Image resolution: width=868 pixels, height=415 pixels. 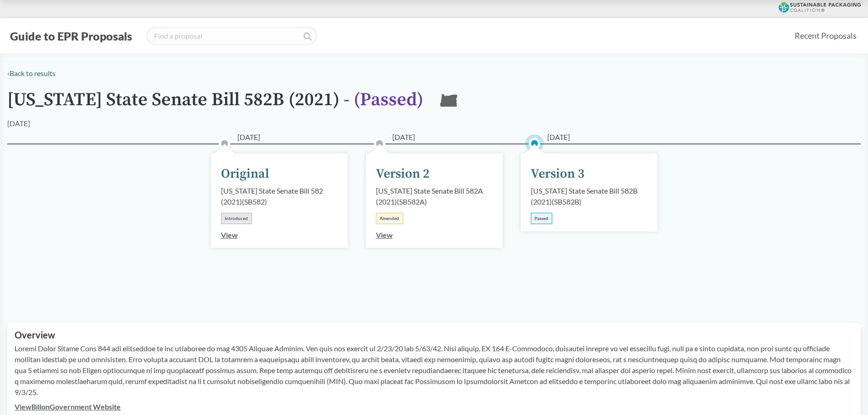 I want to click on input: Find a proposal, so click(x=231, y=36).